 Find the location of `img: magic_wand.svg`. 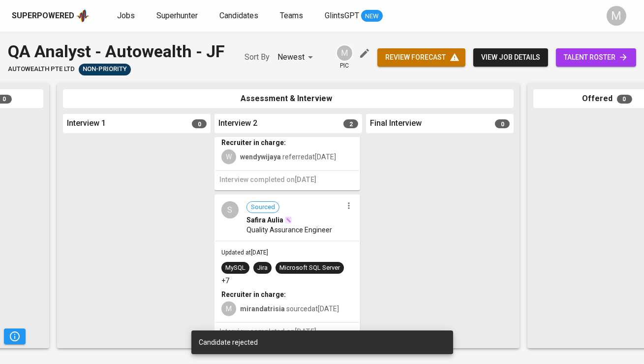

img: magic_wand.svg is located at coordinates (288, 219).